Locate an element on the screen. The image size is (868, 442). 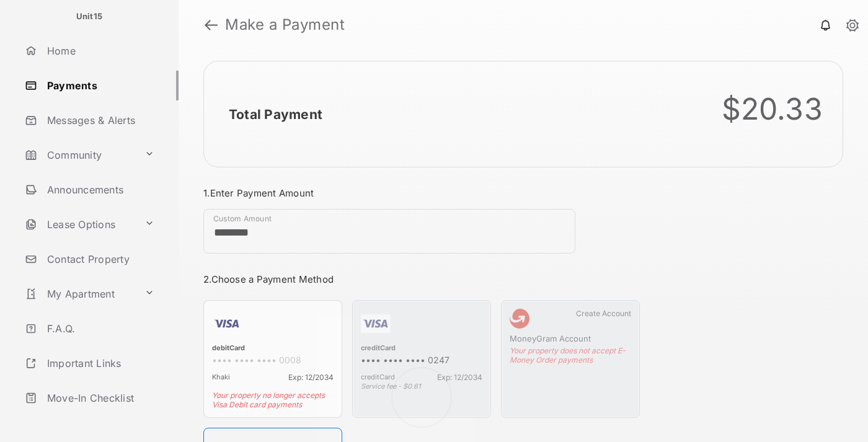
h3: 2. Choose a Payment Method is located at coordinates (421, 279).